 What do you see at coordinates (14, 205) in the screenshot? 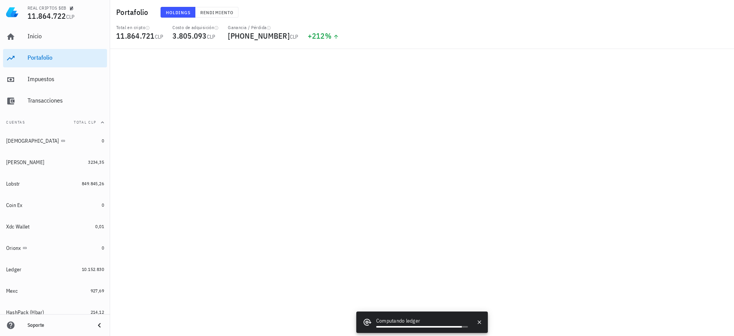
I see `div: Coin Ex` at bounding box center [14, 205].